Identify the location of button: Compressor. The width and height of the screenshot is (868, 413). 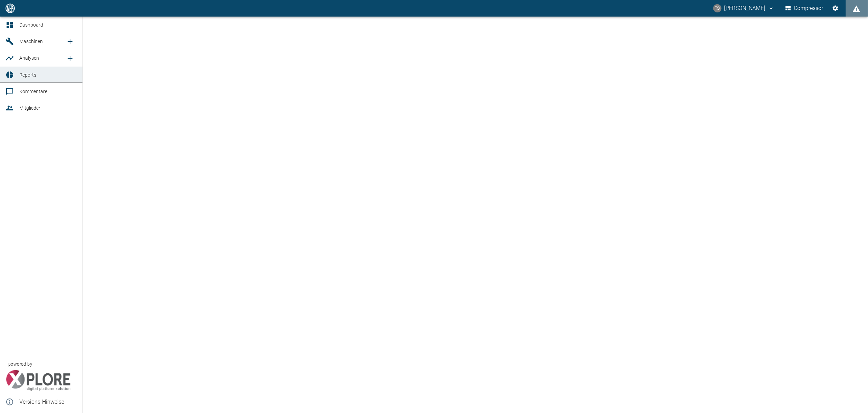
(805, 8).